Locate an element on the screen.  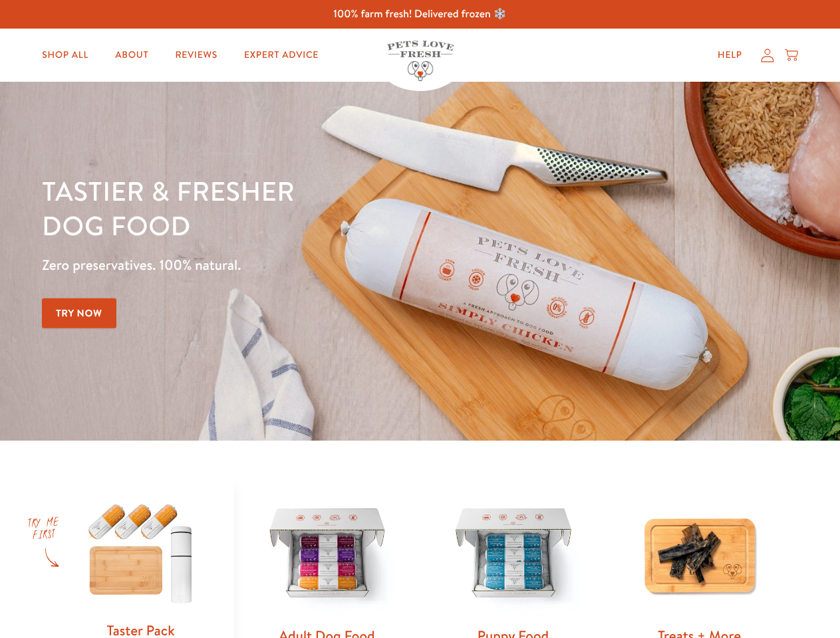
a: Help is located at coordinates (730, 55).